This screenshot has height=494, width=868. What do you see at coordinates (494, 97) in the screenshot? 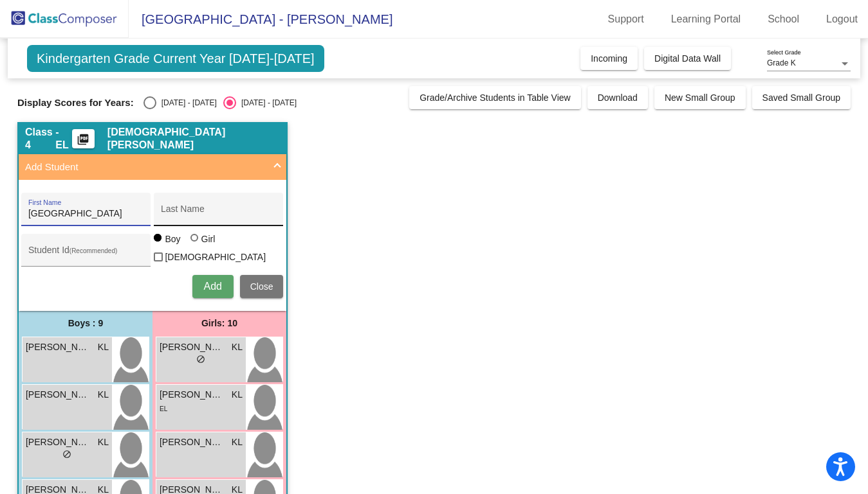
I see `button: Grade/Archive Students in Table View` at bounding box center [494, 97].